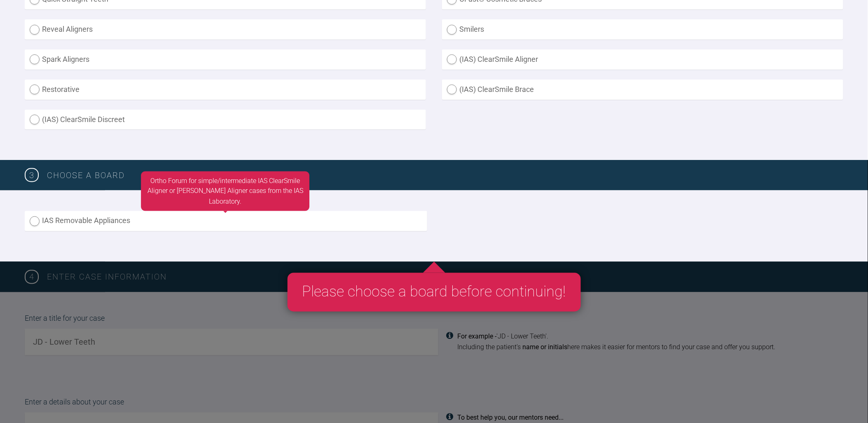  I want to click on span: 3, so click(32, 175).